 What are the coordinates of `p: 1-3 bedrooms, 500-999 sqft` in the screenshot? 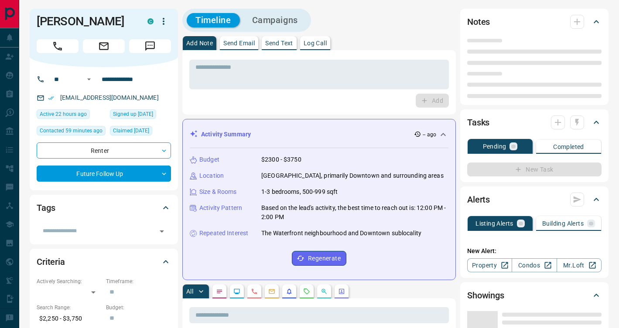 It's located at (299, 192).